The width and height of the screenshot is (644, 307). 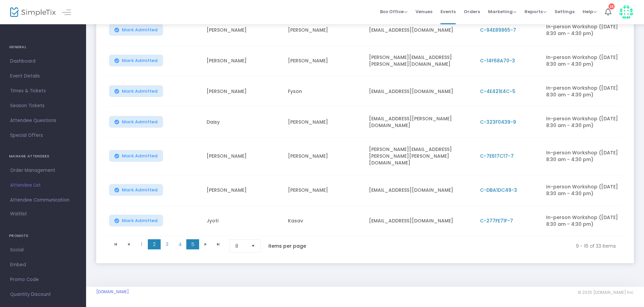 I want to click on kendo-pager-info: 9 - 16 of 33 items, so click(x=468, y=246).